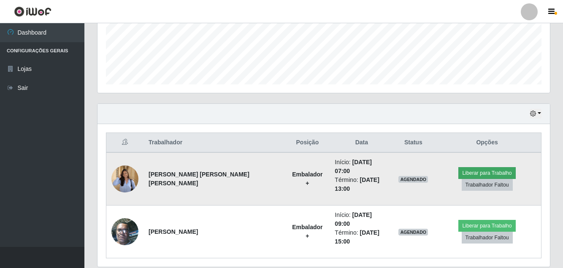 The width and height of the screenshot is (563, 268). What do you see at coordinates (33, 11) in the screenshot?
I see `img: CoreUI Logo` at bounding box center [33, 11].